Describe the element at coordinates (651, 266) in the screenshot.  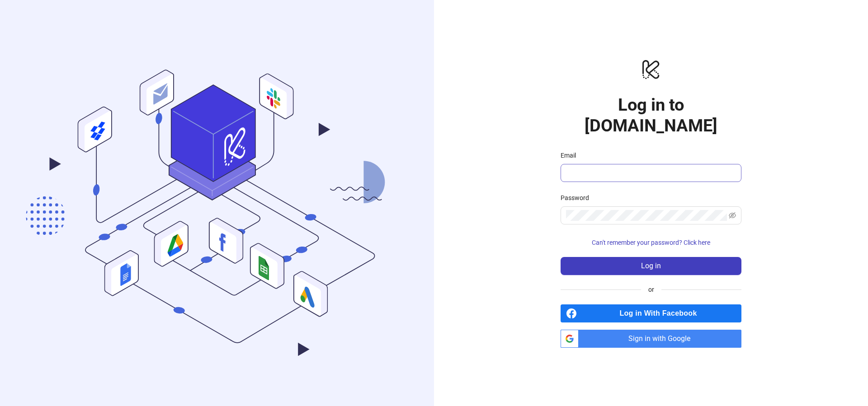
I see `span: Log in` at that location.